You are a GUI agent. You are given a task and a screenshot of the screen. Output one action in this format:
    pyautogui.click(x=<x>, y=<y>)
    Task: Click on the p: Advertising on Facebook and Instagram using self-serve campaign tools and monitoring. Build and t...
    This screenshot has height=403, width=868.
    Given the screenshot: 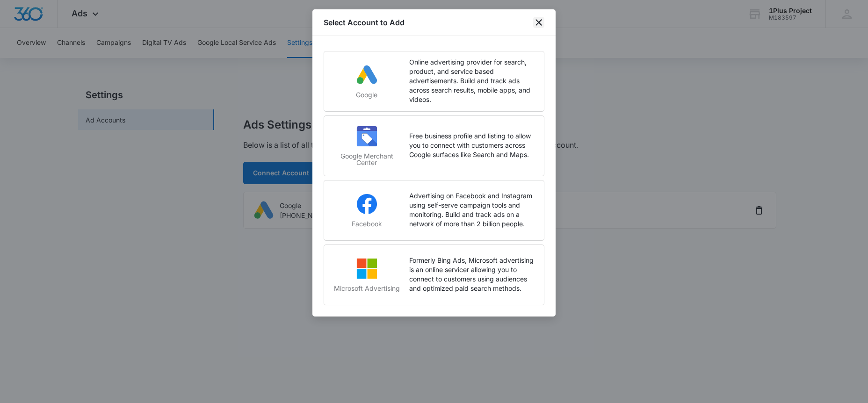 What is the action you would take?
    pyautogui.click(x=472, y=210)
    